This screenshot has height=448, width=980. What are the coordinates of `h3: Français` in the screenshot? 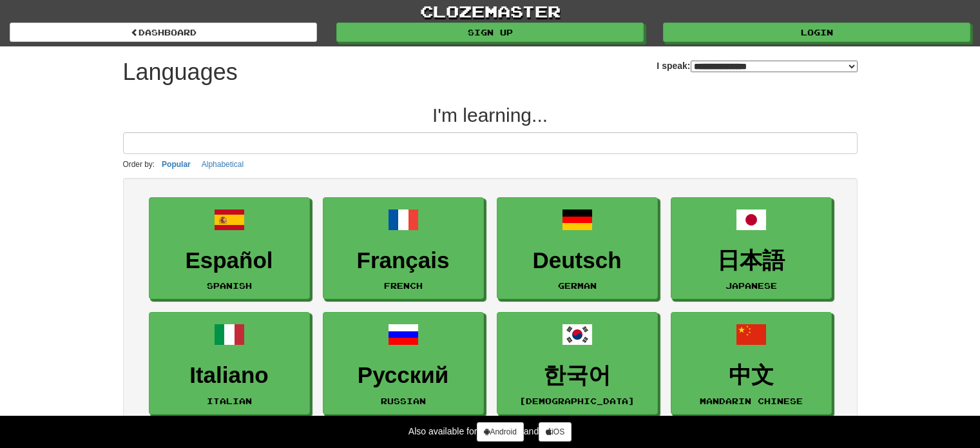 It's located at (403, 260).